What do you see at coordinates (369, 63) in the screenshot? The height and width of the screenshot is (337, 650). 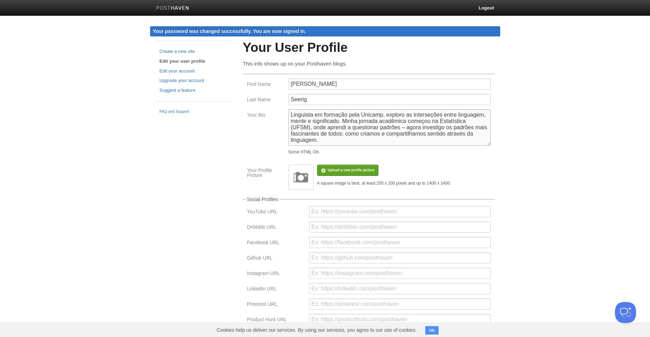 I see `p: This info shows up on your Posthaven blogs.` at bounding box center [369, 63].